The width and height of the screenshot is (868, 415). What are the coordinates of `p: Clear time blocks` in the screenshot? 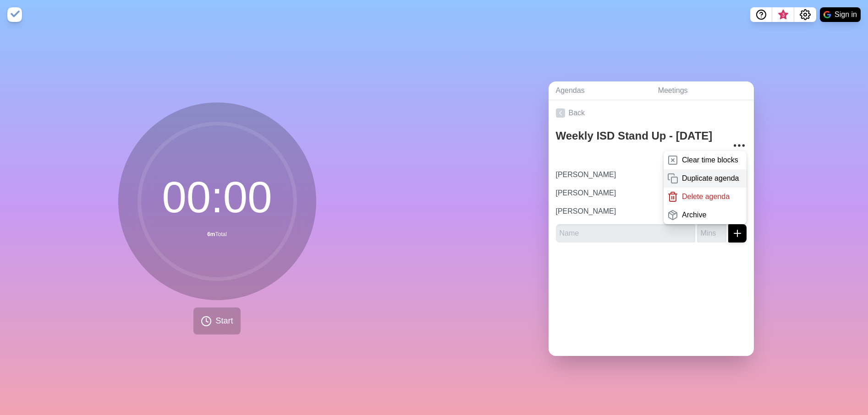 It's located at (710, 160).